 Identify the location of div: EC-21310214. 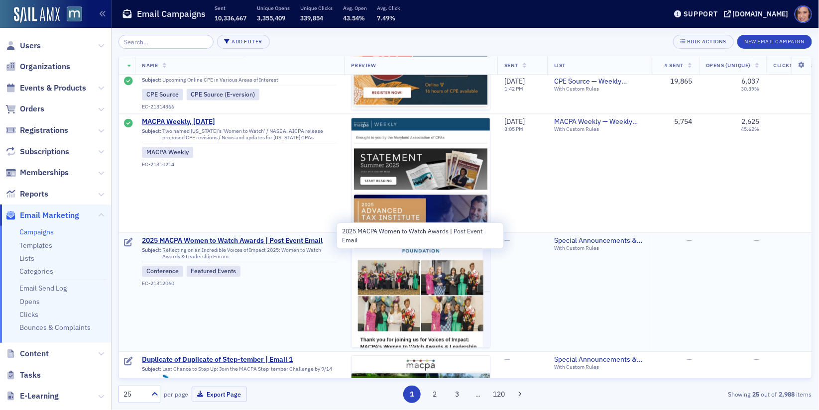
(239, 164).